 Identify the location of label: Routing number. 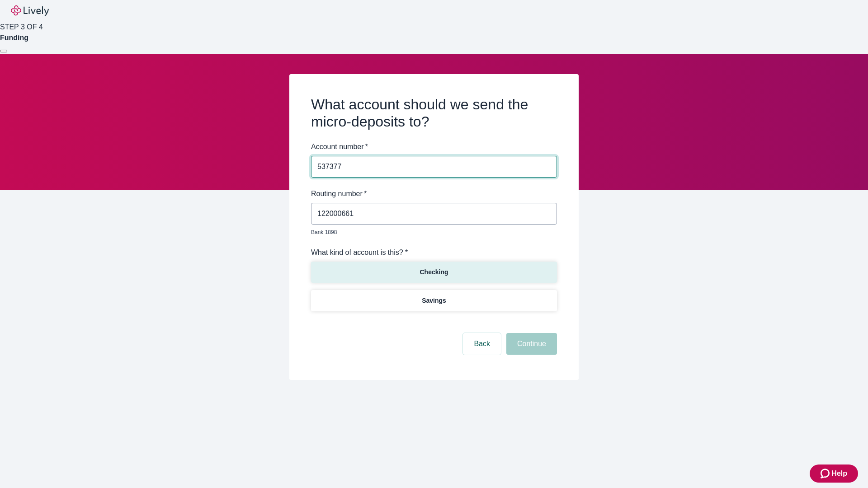
(339, 194).